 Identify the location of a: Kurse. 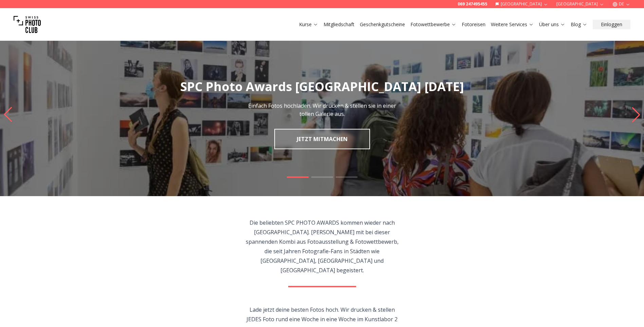
(308, 24).